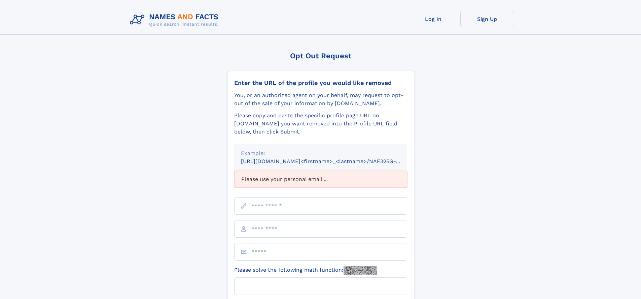  I want to click on div: Example:, so click(321, 153).